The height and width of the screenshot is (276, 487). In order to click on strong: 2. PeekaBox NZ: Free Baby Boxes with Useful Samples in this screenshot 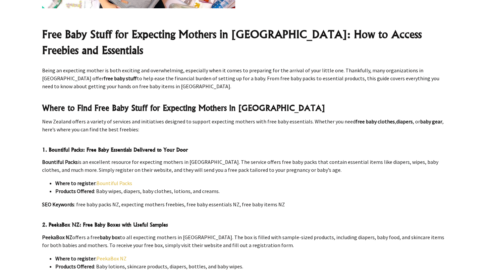, I will do `click(105, 224)`.